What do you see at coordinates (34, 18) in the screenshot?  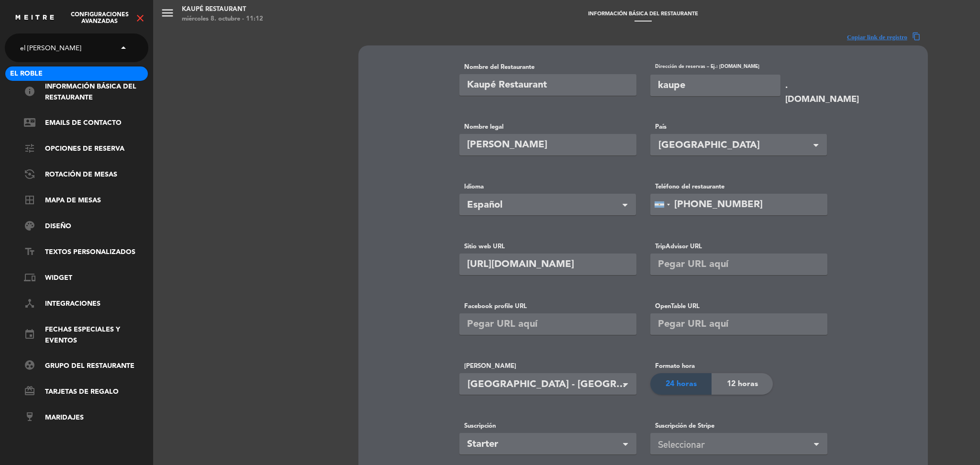 I see `img: MEITRE` at bounding box center [34, 18].